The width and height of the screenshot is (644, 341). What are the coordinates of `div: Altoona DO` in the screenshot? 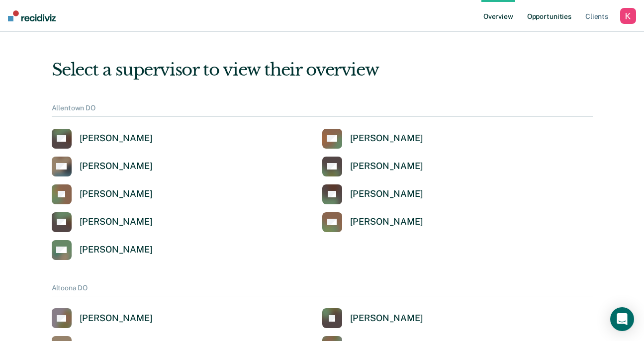 It's located at (322, 290).